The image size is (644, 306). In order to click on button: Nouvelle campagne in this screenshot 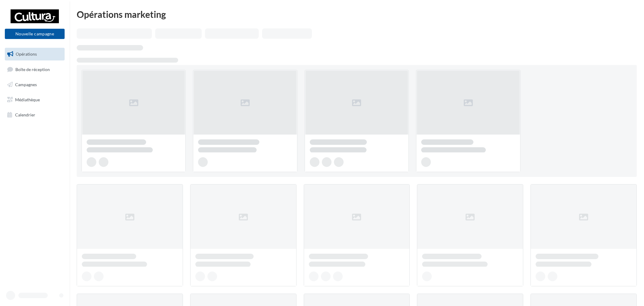, I will do `click(35, 34)`.